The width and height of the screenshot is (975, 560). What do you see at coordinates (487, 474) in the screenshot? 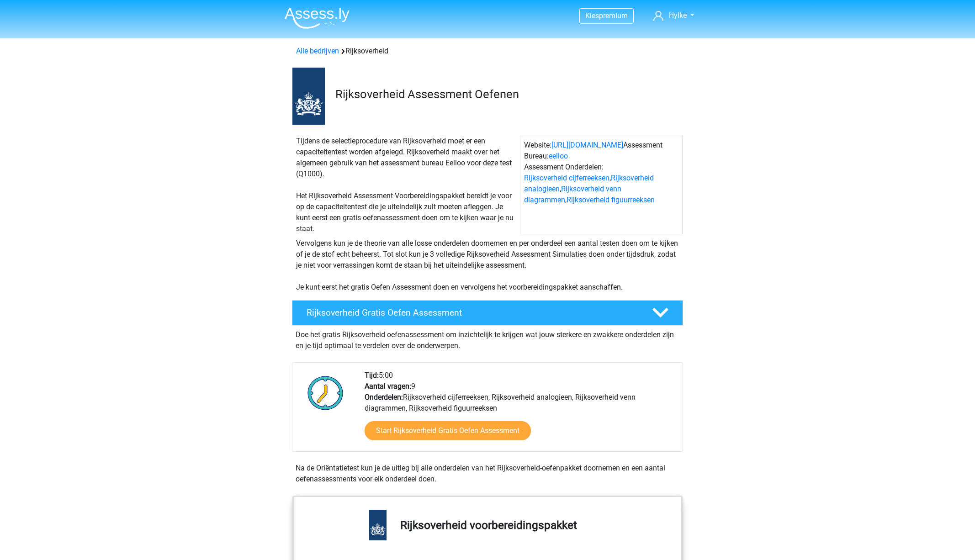
I see `div: Na de Oriëntatietest kun je de uitleg bij alle onderdelen van het Rijksoverheid-oefenpakket doorn...` at bounding box center [487, 474].